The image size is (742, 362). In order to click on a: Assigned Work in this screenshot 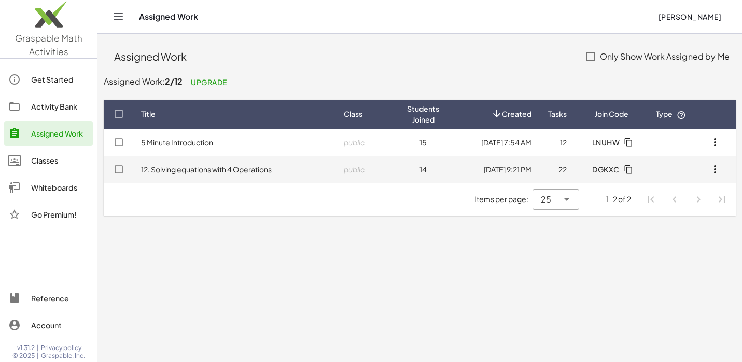, I will do `click(48, 133)`.